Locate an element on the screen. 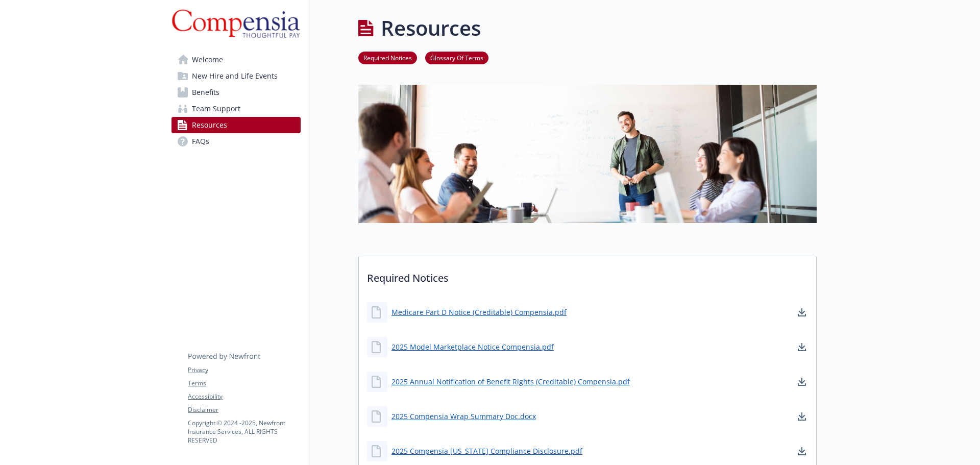  a: Benefits is located at coordinates (235, 92).